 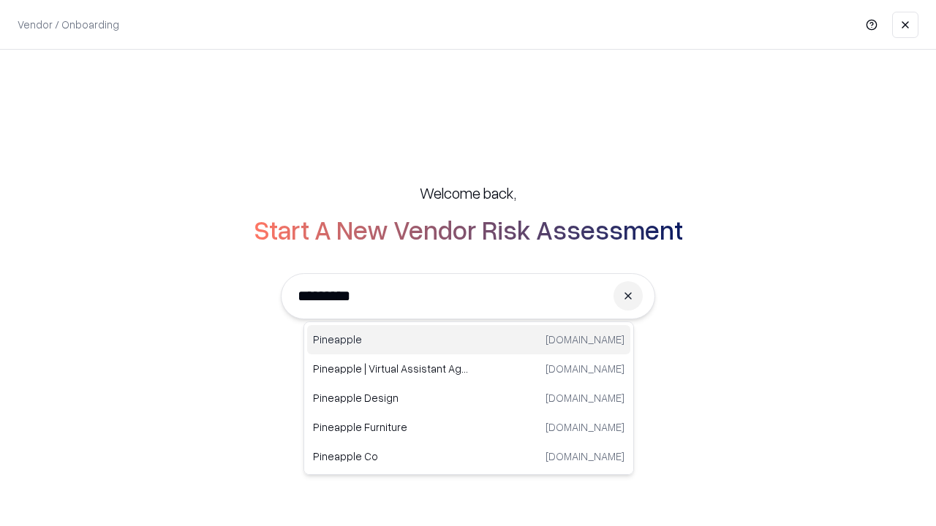 What do you see at coordinates (390, 339) in the screenshot?
I see `p: Pineapple` at bounding box center [390, 339].